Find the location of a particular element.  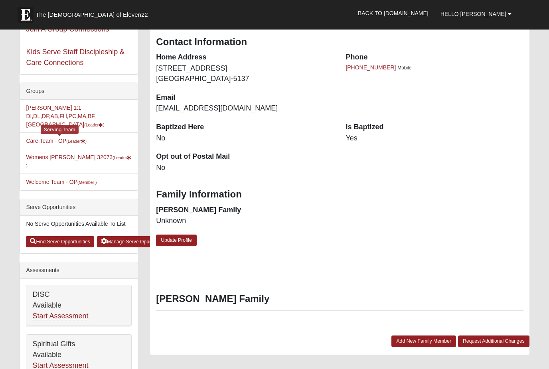

img: Eleven22 logo is located at coordinates (26, 15).